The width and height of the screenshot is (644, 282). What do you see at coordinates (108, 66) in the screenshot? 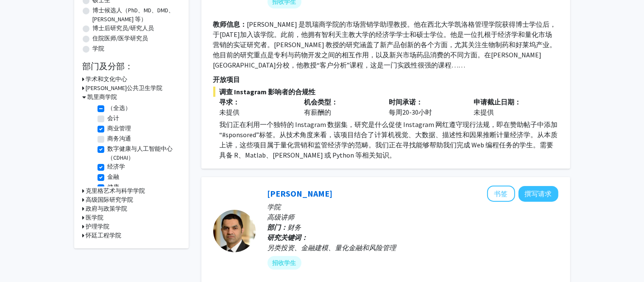
I see `font: 部门及分部：` at bounding box center [108, 66].